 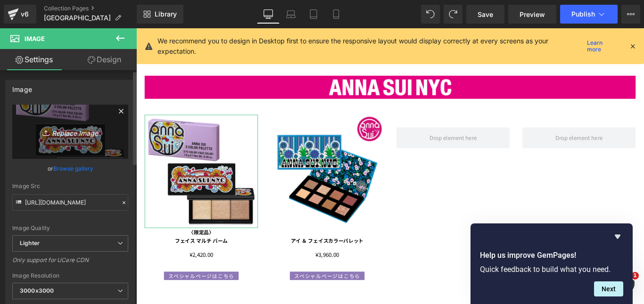 What do you see at coordinates (56, 29) in the screenshot?
I see `a: アナ スイ ジャパン 公式ウェブストア` at bounding box center [56, 29].